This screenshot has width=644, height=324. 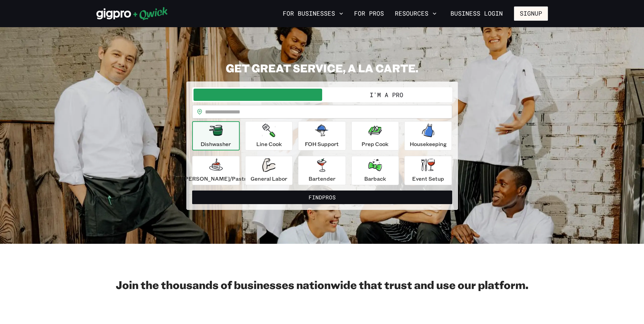 I want to click on button: I'm a Pro, so click(x=386, y=95).